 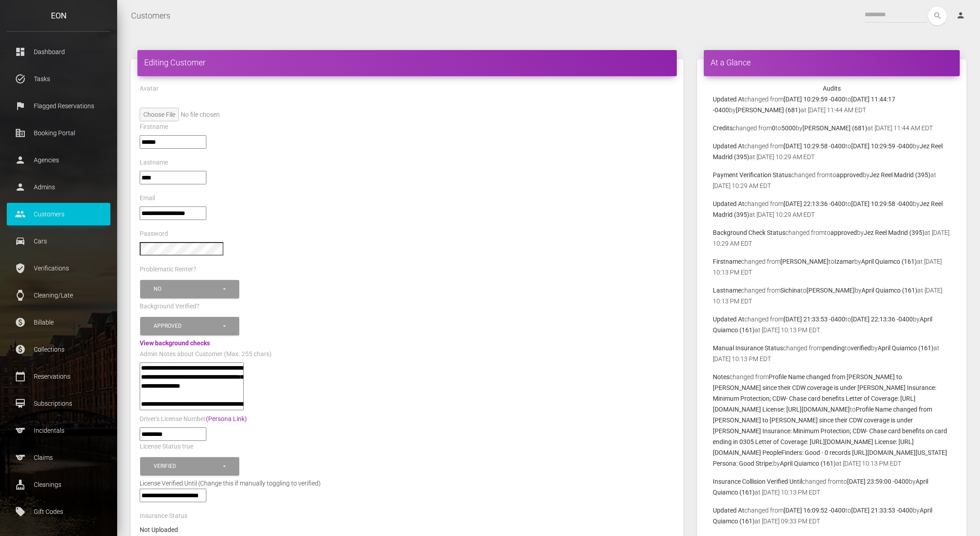 What do you see at coordinates (59, 52) in the screenshot?
I see `a: dashboard Dashboard` at bounding box center [59, 52].